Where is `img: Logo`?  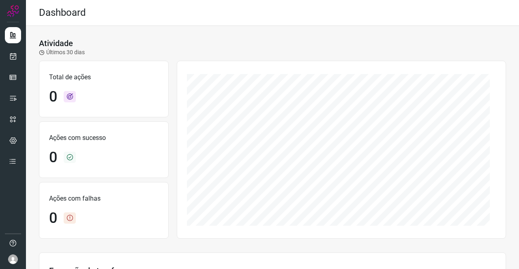
img: Logo is located at coordinates (13, 11).